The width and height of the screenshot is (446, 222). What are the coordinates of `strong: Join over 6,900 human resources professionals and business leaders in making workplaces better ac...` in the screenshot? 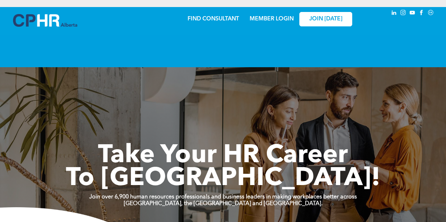 It's located at (223, 197).